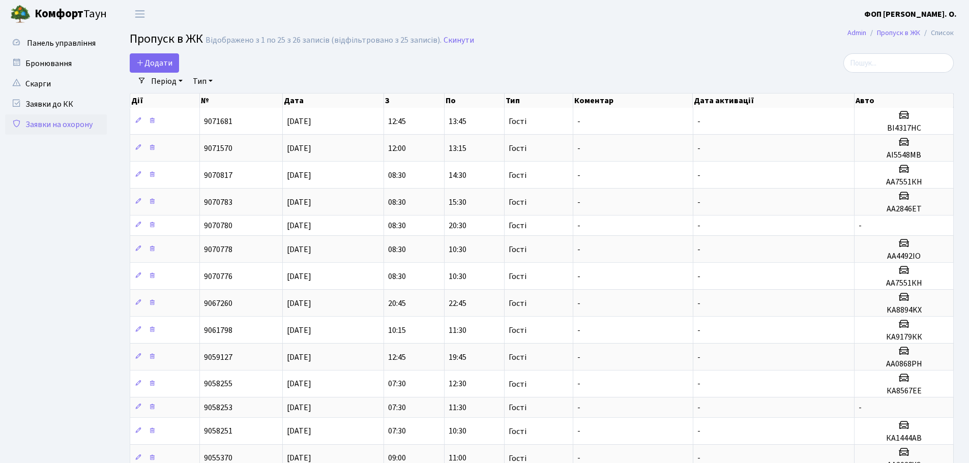 This screenshot has width=969, height=463. Describe the element at coordinates (904, 209) in the screenshot. I see `h5: АА2846ЕТ` at that location.